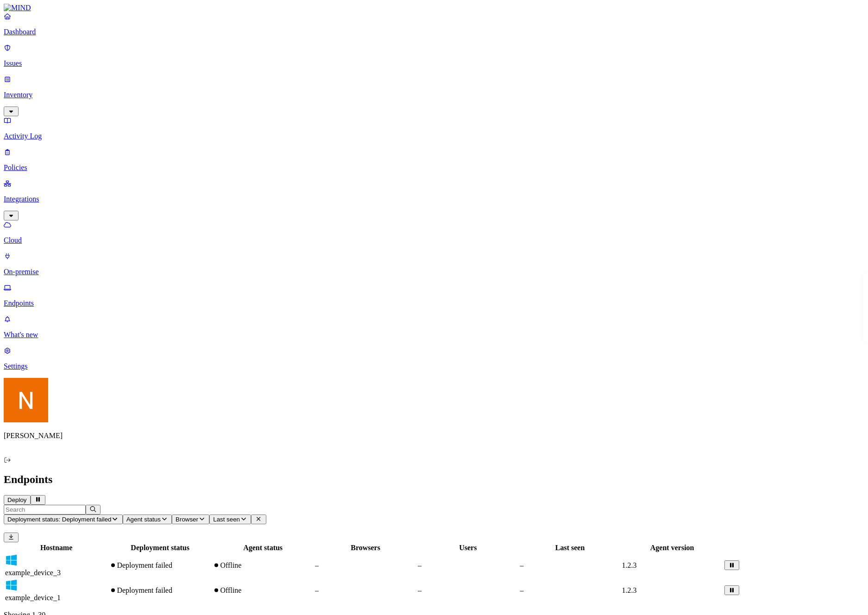  I want to click on a: Endpoints, so click(434, 296).